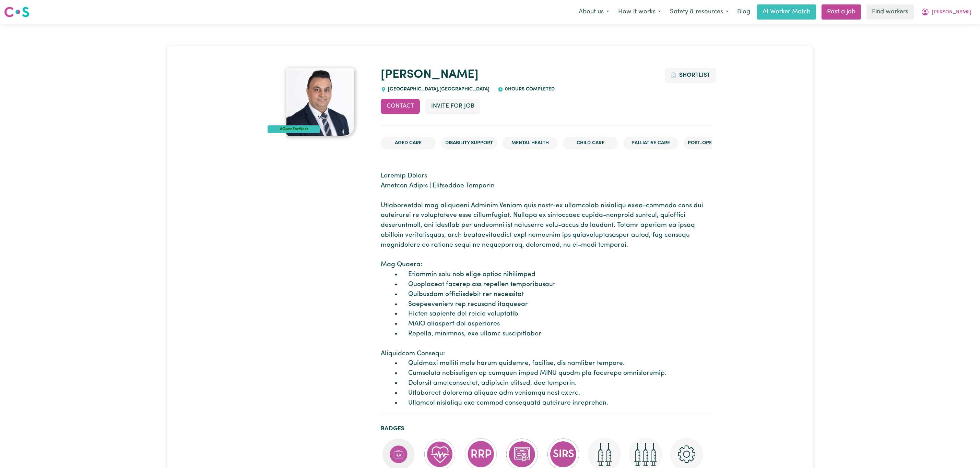  What do you see at coordinates (401, 106) in the screenshot?
I see `button: Contact` at bounding box center [401, 106].